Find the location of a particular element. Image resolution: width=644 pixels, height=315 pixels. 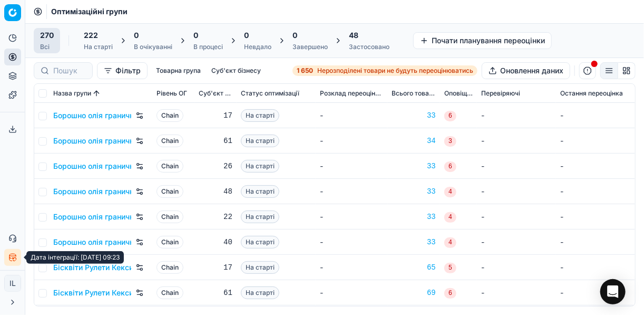

a: Борошно олія гранична націнка, Кластер 6 is located at coordinates (92, 242).